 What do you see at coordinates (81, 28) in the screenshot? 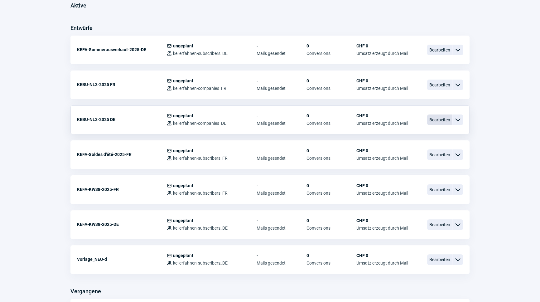
I see `h3: Entwürfe` at bounding box center [81, 28].